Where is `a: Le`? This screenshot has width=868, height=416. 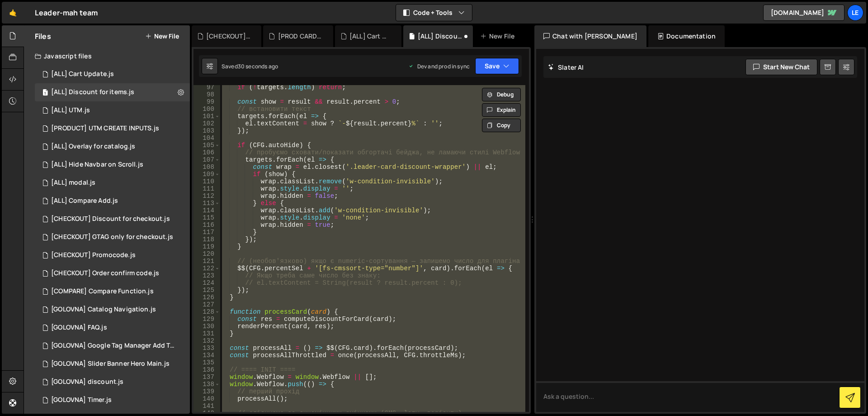
a: Le is located at coordinates (855, 13).